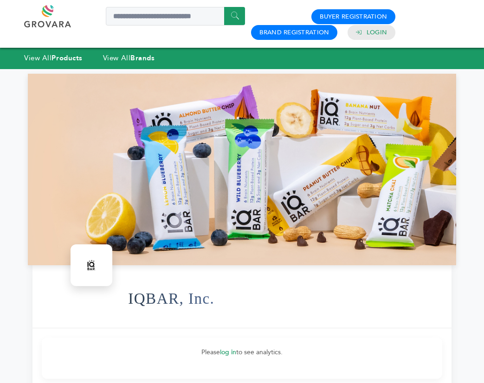 This screenshot has width=484, height=383. I want to click on a: View AllBrands, so click(129, 58).